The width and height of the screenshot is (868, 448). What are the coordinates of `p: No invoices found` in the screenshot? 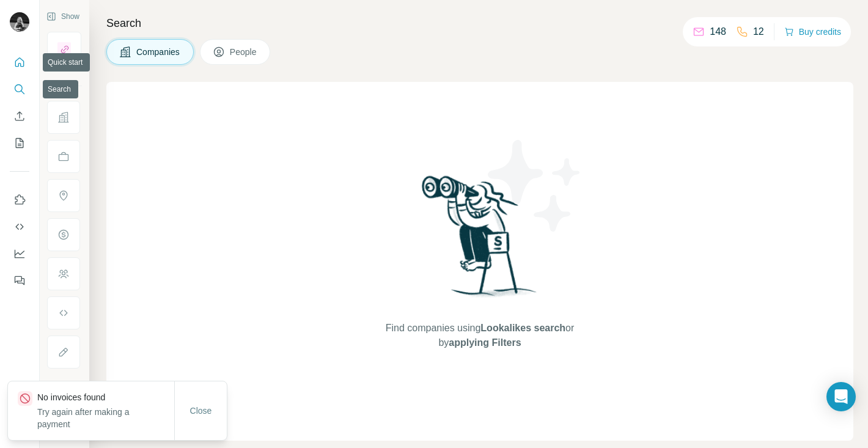 It's located at (106, 397).